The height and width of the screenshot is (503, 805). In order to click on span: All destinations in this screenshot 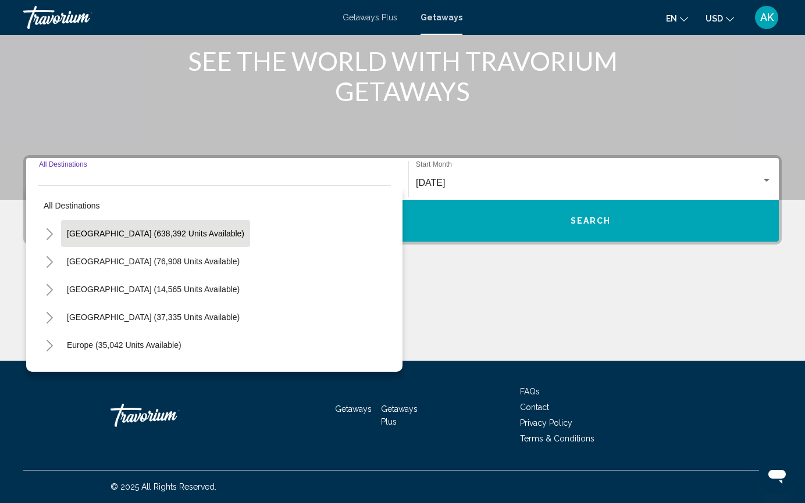, I will do `click(72, 206)`.